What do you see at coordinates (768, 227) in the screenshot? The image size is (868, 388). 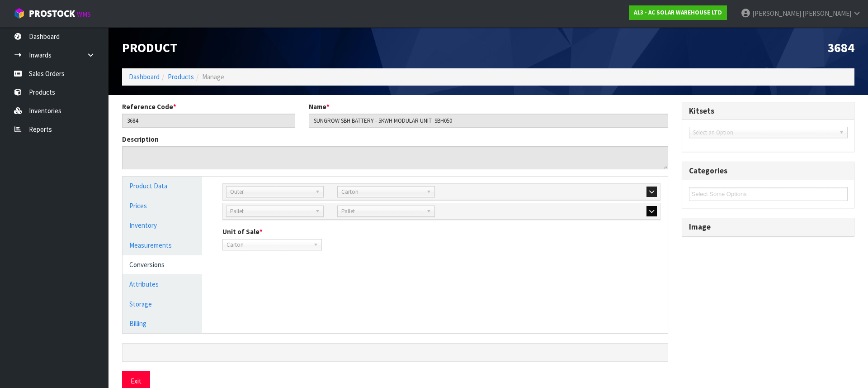 I see `h3: Image` at bounding box center [768, 227].